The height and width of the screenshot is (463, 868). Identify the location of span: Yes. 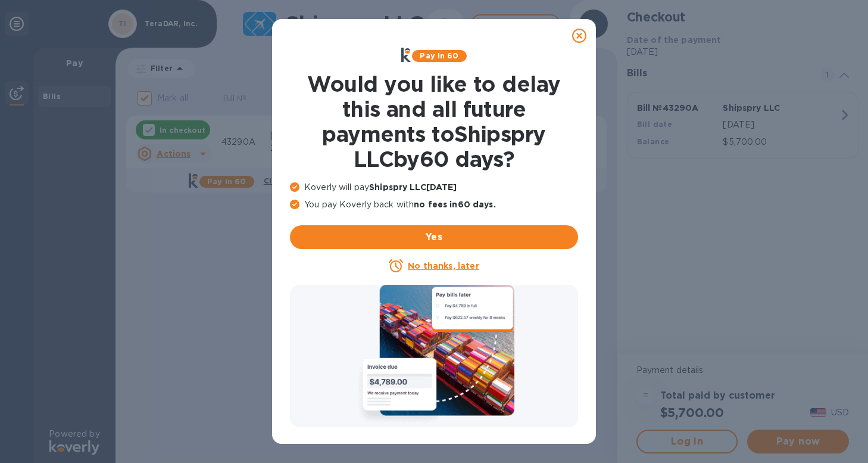
(434, 237).